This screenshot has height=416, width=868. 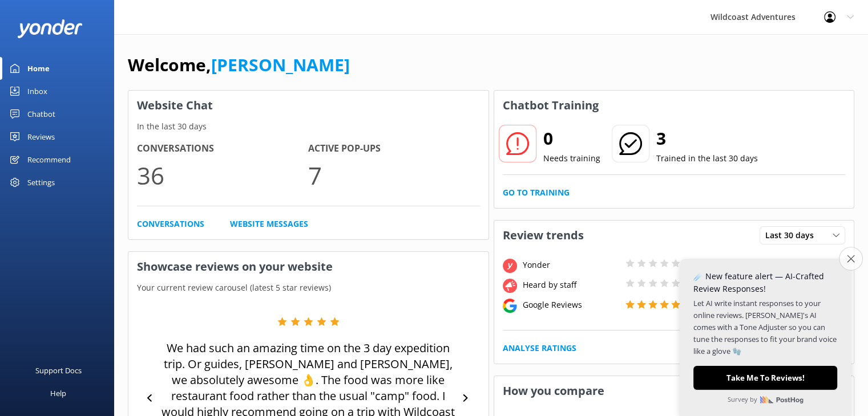 I want to click on div: Home, so click(x=38, y=68).